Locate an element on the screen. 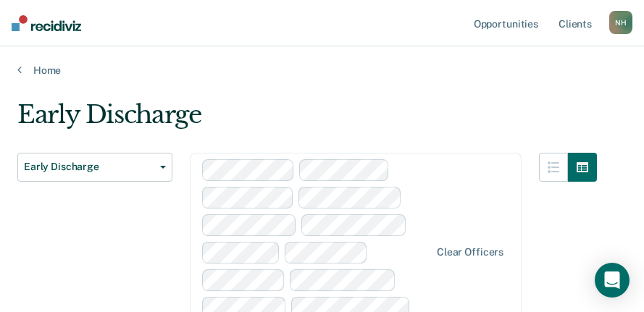  img: Recidiviz is located at coordinates (46, 23).